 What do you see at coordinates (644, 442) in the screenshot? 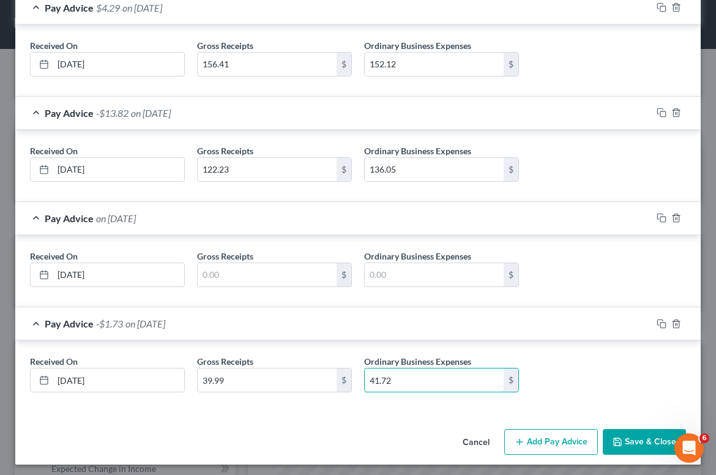
I see `button: Save & Close` at bounding box center [644, 442].